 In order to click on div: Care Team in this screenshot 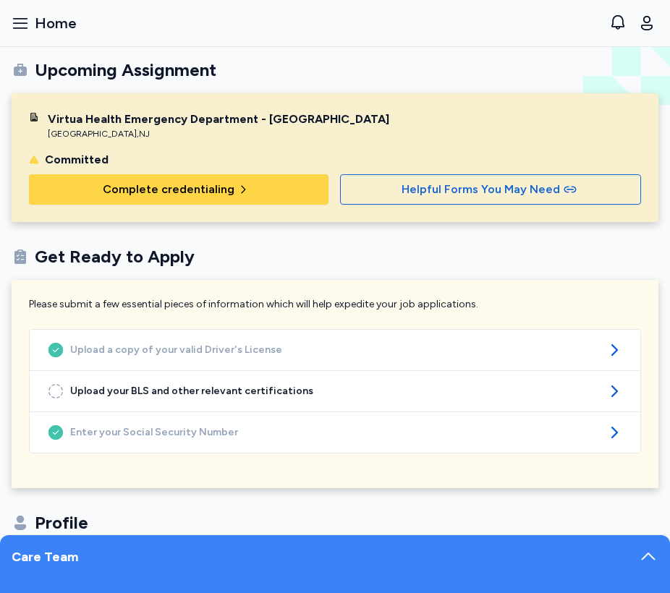, I will do `click(45, 564)`.